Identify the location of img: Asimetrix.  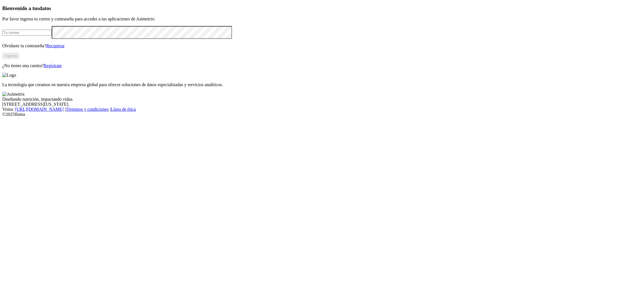
(13, 95).